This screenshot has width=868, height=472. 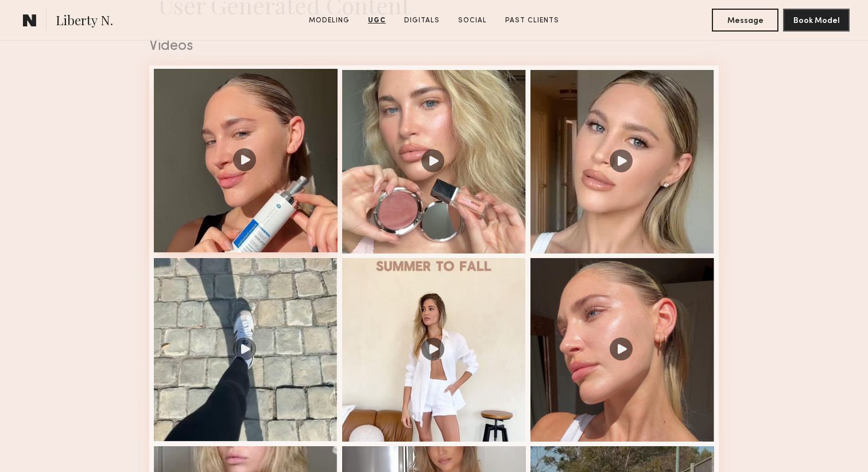 I want to click on a: Social, so click(x=472, y=20).